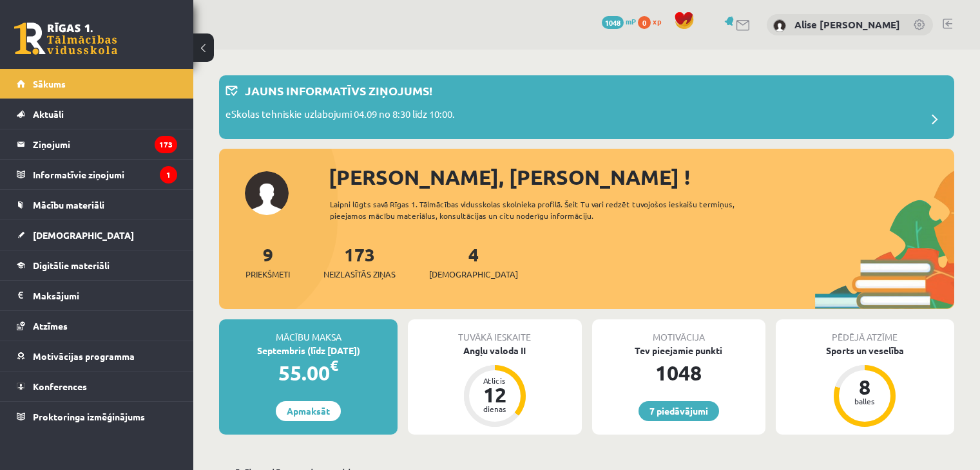 The image size is (980, 470). I want to click on span: Mācību materiāli, so click(68, 205).